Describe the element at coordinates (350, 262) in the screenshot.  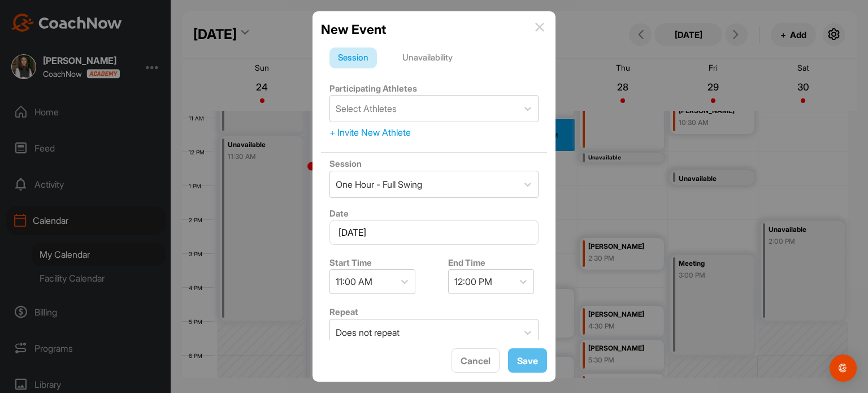
I see `label: Start Time` at that location.